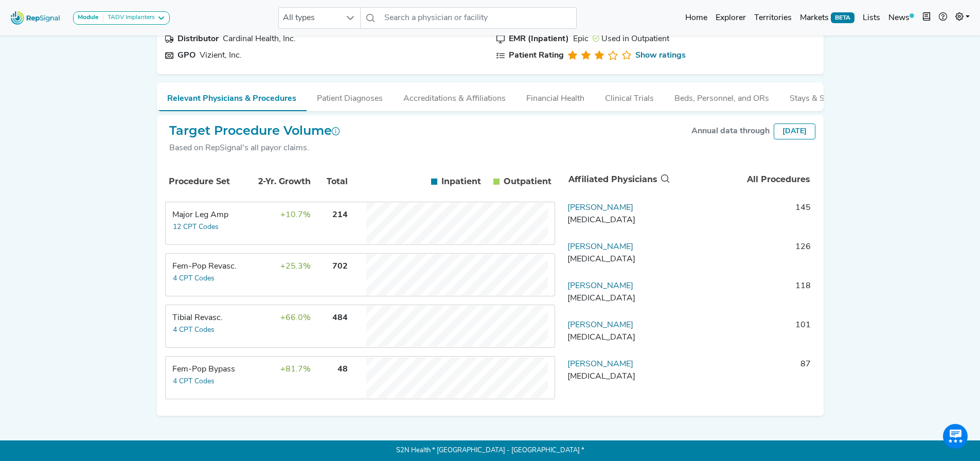  Describe the element at coordinates (722, 96) in the screenshot. I see `button: Beds, Personnel, and ORs` at that location.